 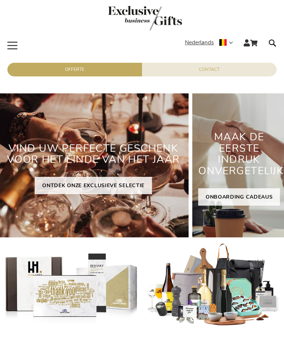 I want to click on a: ONBOARDING CADEAUS, so click(x=239, y=197).